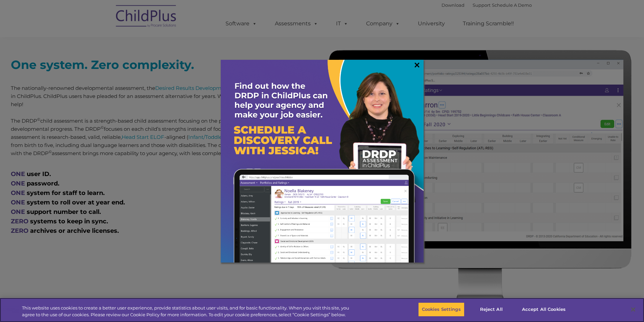  Describe the element at coordinates (544, 310) in the screenshot. I see `button: Accept All Cookies` at that location.